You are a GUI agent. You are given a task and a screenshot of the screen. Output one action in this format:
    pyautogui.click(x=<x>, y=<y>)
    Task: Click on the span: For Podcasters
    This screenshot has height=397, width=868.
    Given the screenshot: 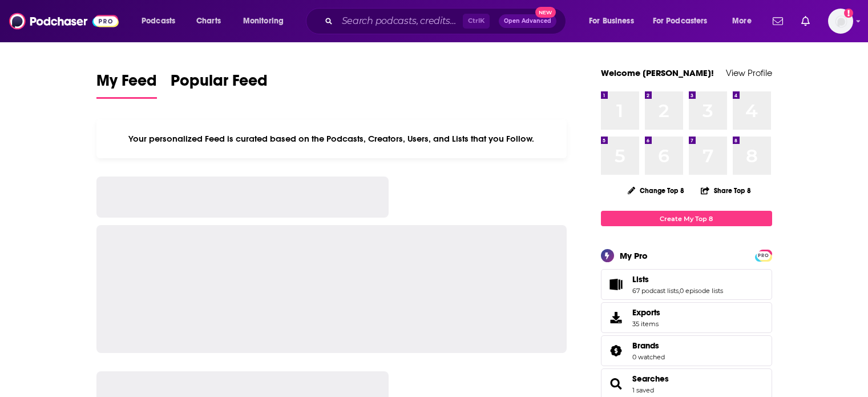 What is the action you would take?
    pyautogui.click(x=681, y=21)
    